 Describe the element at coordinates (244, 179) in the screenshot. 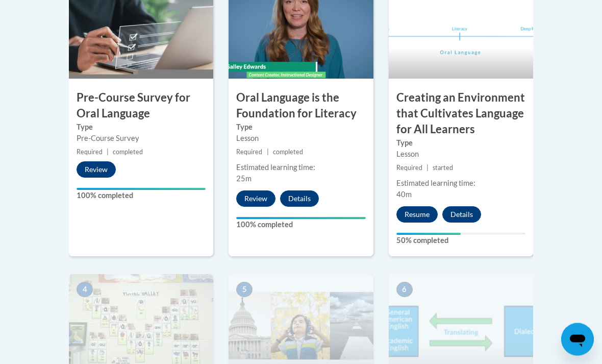

I see `span: 25m` at that location.